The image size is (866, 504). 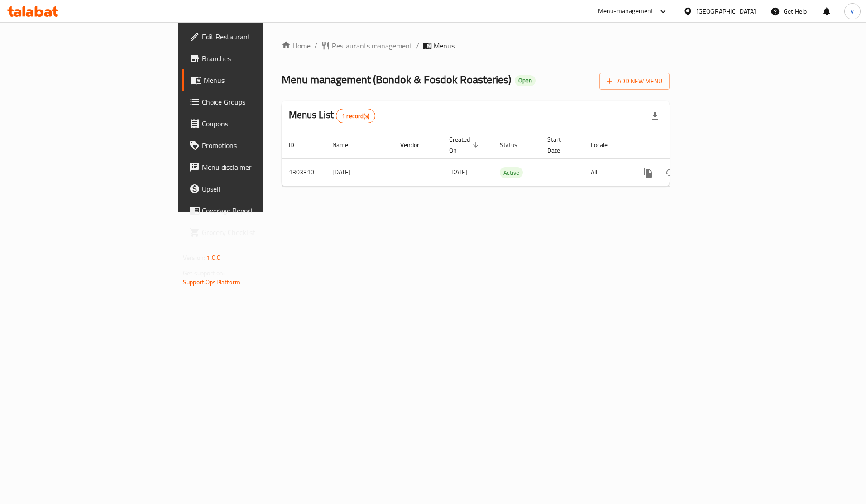 What do you see at coordinates (396, 79) in the screenshot?
I see `span: Menu management ( Bondok & Fosdok Roasteries )` at bounding box center [396, 79].